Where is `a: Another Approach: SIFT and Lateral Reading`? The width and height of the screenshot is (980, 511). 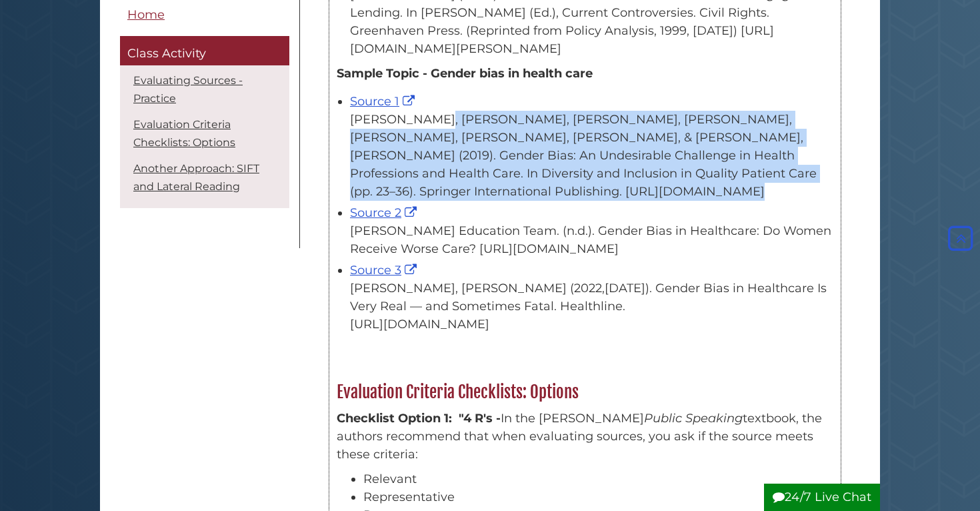 a: Another Approach: SIFT and Lateral Reading is located at coordinates (196, 177).